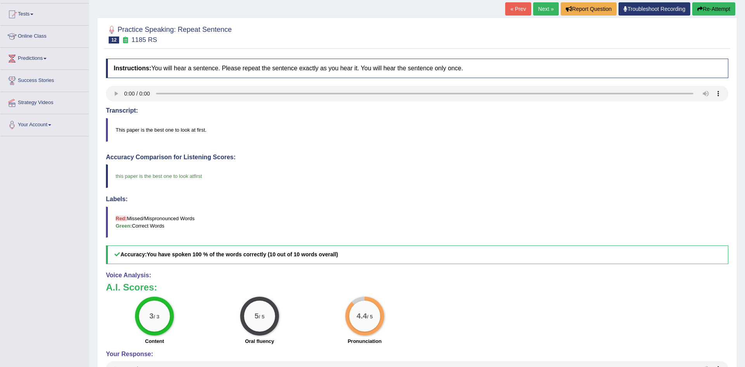 This screenshot has height=367, width=745. Describe the element at coordinates (518, 9) in the screenshot. I see `a: « Prev` at that location.